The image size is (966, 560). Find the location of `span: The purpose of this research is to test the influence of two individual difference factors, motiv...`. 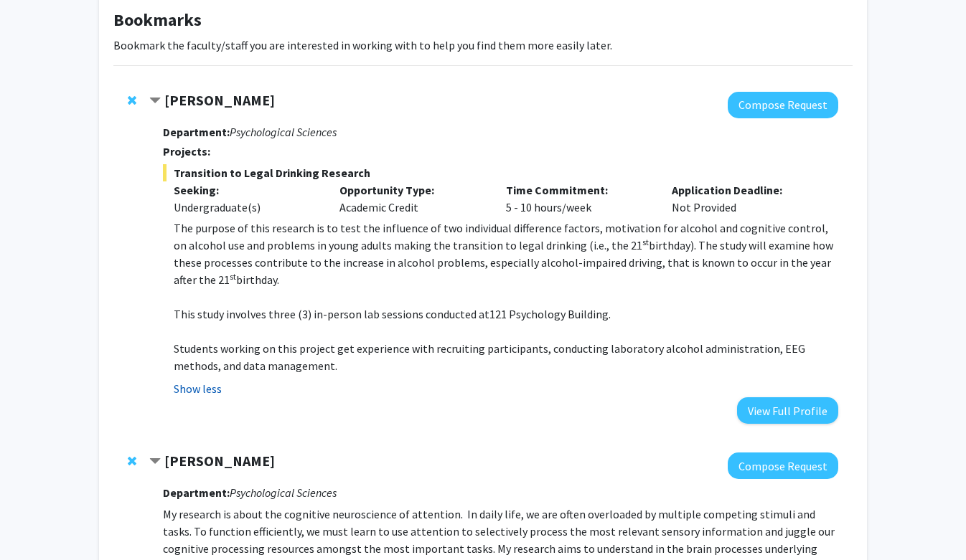

span: The purpose of this research is to test the influence of two individual difference factors, motiv... is located at coordinates (501, 237).